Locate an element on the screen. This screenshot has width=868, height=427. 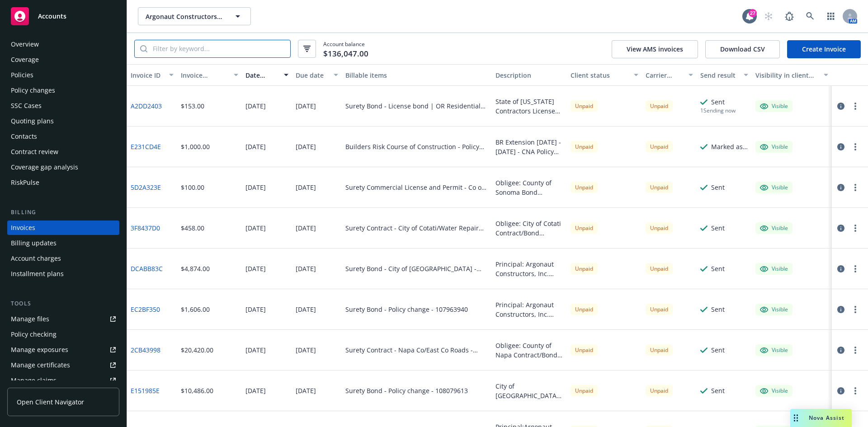
button: Due date is located at coordinates (317, 75).